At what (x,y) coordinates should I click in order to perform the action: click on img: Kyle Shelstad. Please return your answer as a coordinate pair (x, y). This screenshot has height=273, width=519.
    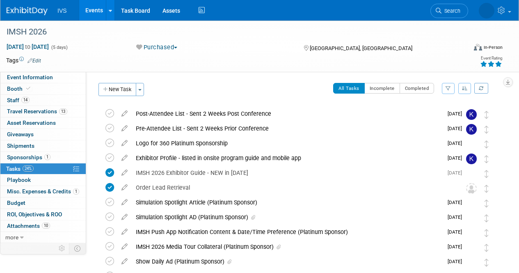
    Looking at the image, I should click on (472, 183).